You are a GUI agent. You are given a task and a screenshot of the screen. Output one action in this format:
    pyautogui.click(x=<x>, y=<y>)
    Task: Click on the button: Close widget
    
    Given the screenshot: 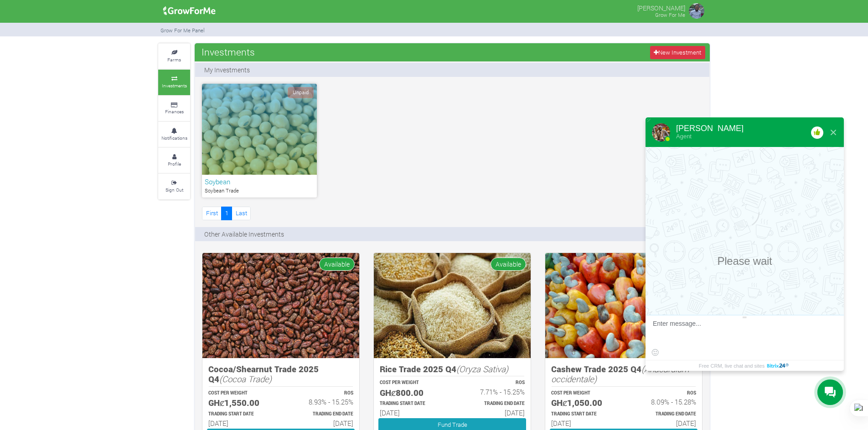 What is the action you would take?
    pyautogui.click(x=833, y=132)
    